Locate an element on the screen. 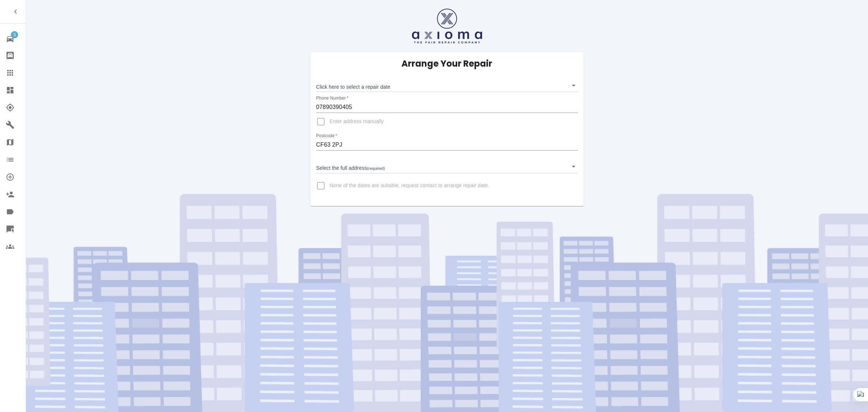 The width and height of the screenshot is (868, 412). img: axioma is located at coordinates (447, 26).